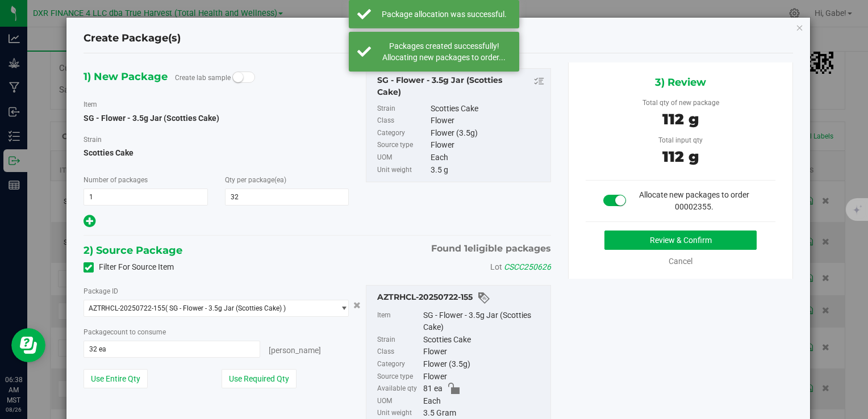 Image resolution: width=868 pixels, height=419 pixels. What do you see at coordinates (90, 224) in the screenshot?
I see `span: Add new output` at bounding box center [90, 224].